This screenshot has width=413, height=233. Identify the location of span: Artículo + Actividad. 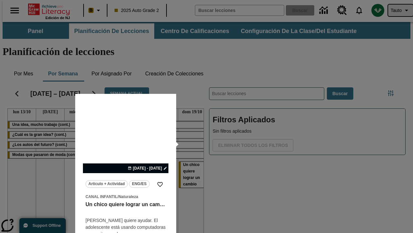
(107, 183).